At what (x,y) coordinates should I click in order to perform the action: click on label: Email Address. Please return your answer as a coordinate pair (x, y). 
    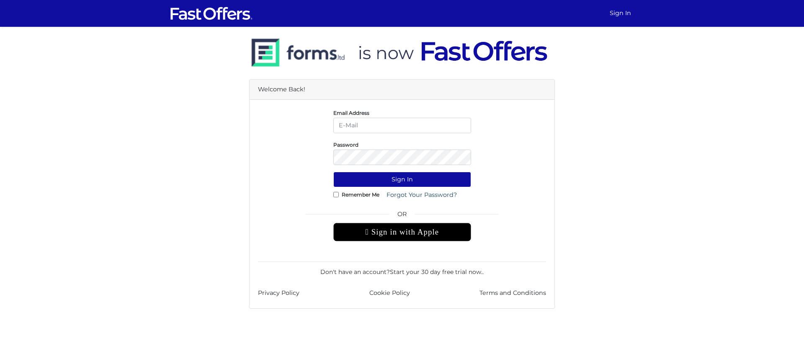
    Looking at the image, I should click on (351, 113).